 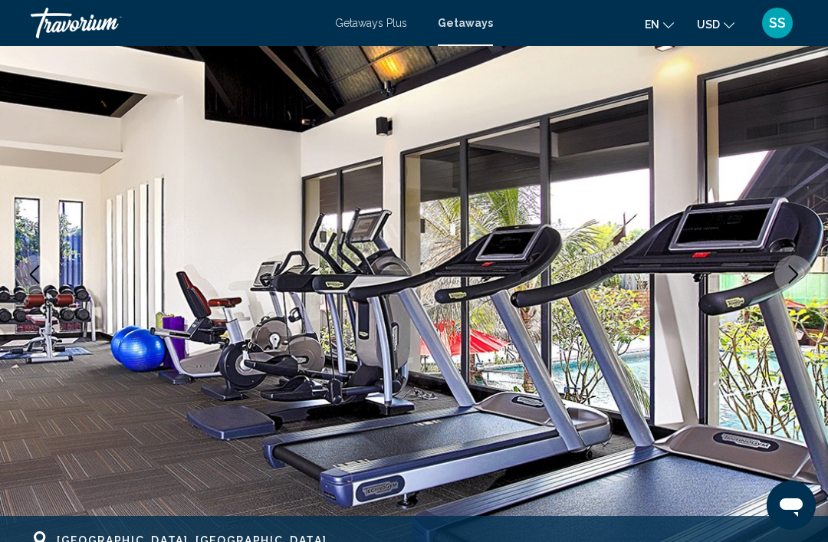 I want to click on button: Previous image, so click(x=35, y=275).